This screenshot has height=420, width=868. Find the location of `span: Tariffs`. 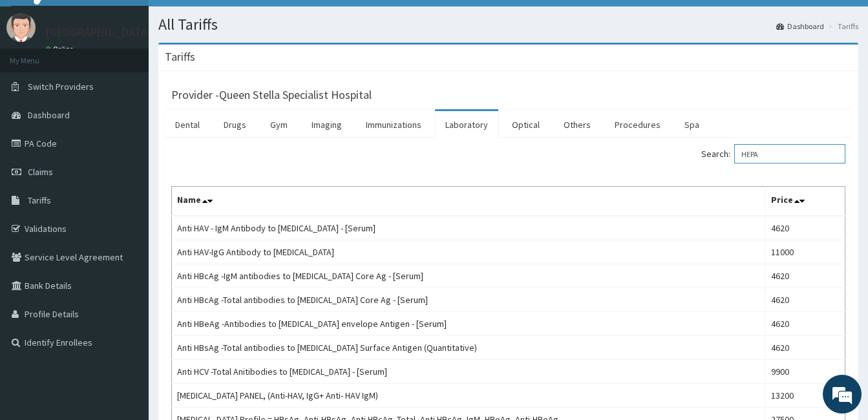

span: Tariffs is located at coordinates (40, 200).